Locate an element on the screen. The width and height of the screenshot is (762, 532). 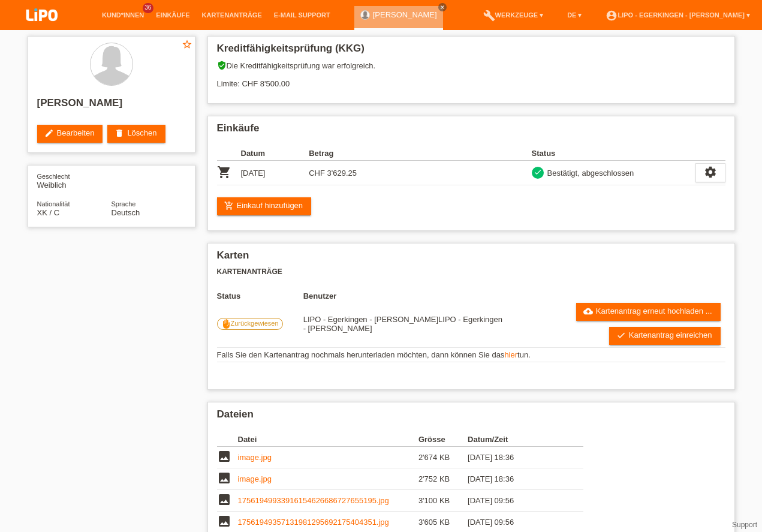
a: DE ▾ is located at coordinates (574, 15).